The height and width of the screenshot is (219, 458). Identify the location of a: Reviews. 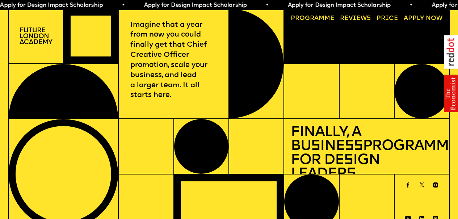
(356, 18).